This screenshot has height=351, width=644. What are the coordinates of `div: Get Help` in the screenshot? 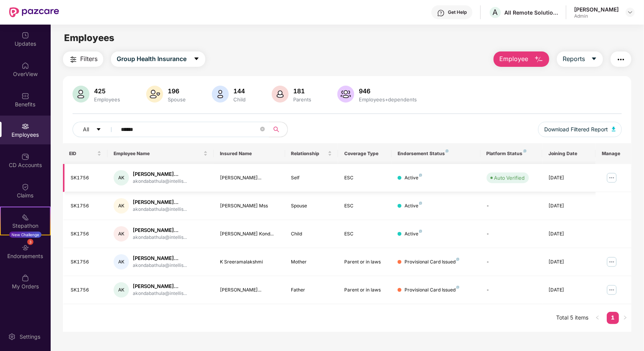 It's located at (457, 12).